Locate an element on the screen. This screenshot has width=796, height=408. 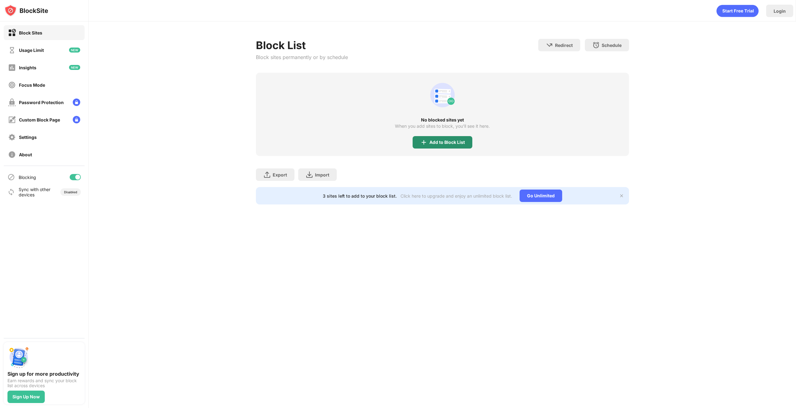
div: Login is located at coordinates (779, 11).